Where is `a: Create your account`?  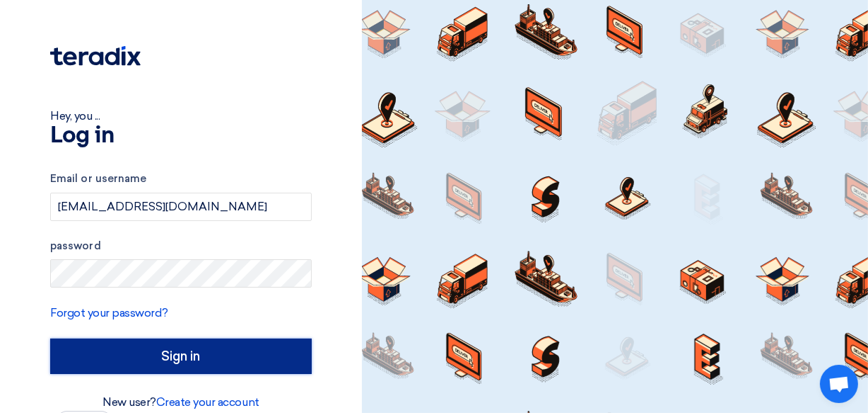 a: Create your account is located at coordinates (208, 401).